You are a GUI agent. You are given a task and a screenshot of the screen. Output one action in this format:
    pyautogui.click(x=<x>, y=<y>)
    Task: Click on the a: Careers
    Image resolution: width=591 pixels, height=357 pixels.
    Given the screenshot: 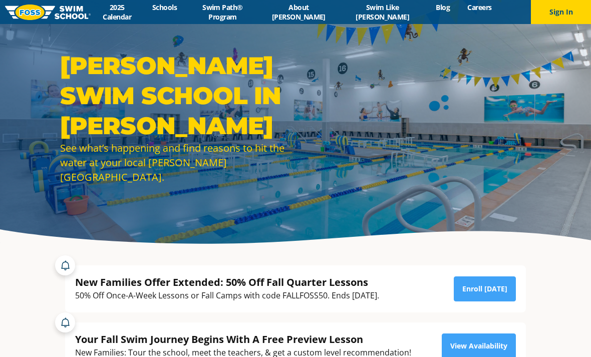 What is the action you would take?
    pyautogui.click(x=479, y=7)
    